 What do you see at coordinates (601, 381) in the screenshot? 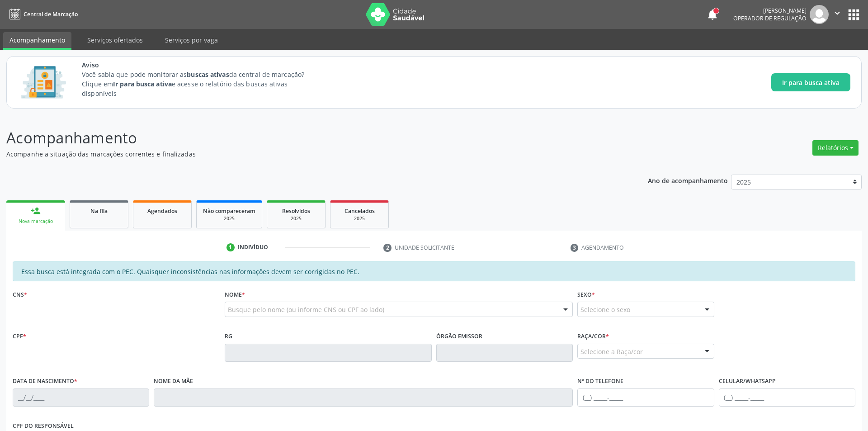
I see `label: Nº do Telefone` at bounding box center [601, 381].